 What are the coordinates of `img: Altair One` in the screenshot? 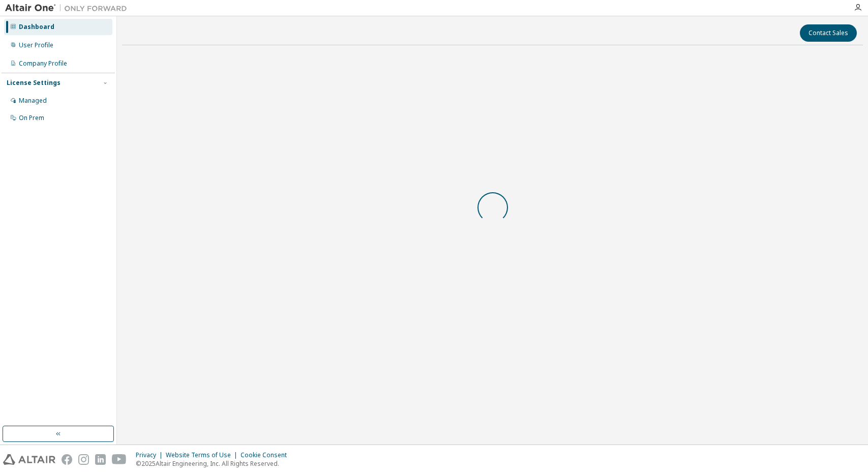 It's located at (68, 8).